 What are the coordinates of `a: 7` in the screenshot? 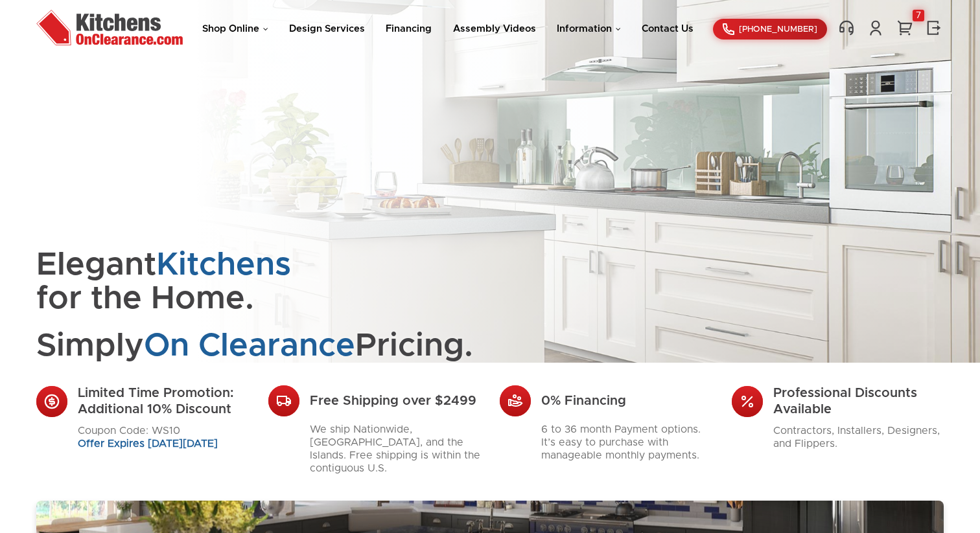 It's located at (905, 27).